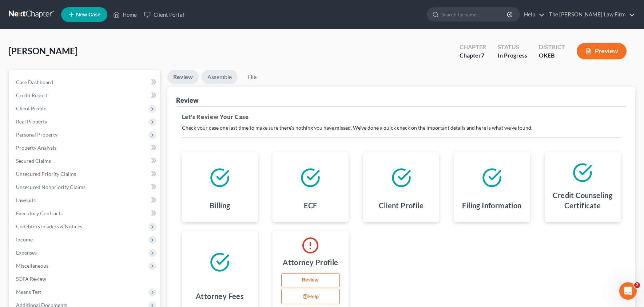 Image resolution: width=644 pixels, height=307 pixels. I want to click on button: Preview, so click(601, 51).